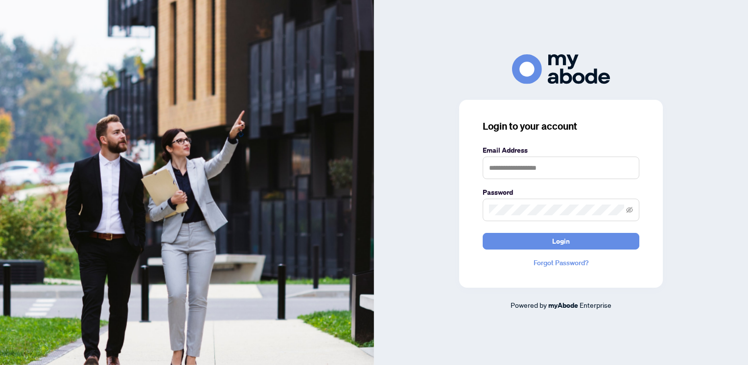 The width and height of the screenshot is (748, 365). What do you see at coordinates (561, 263) in the screenshot?
I see `a: Forgot Password?` at bounding box center [561, 263].